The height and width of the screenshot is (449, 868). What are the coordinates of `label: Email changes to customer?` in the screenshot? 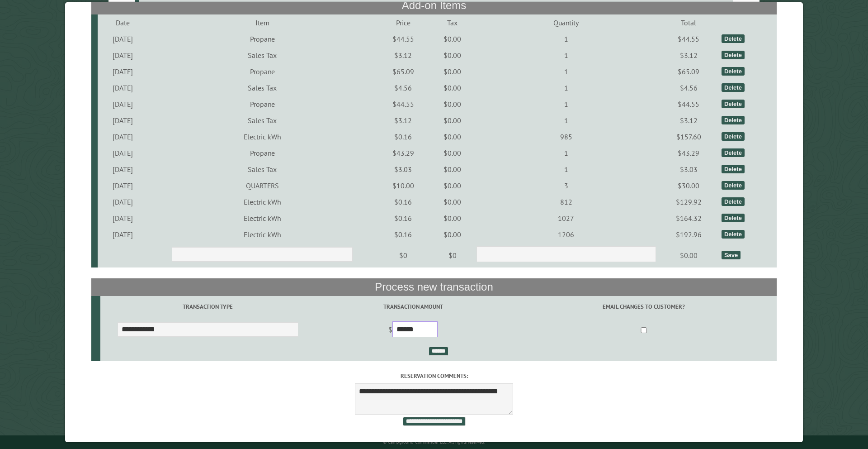 It's located at (644, 306).